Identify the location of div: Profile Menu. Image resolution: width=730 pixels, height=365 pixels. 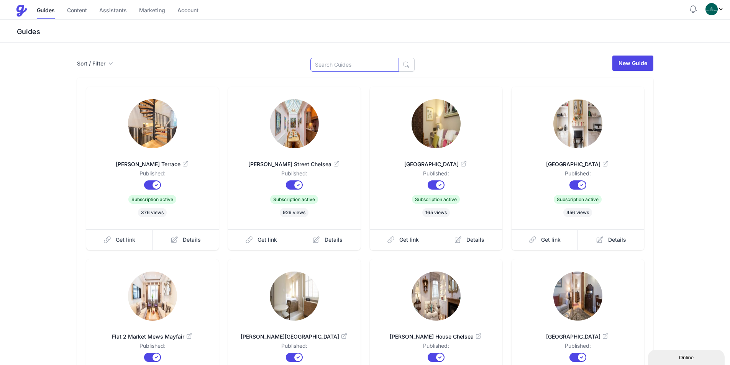
(715, 9).